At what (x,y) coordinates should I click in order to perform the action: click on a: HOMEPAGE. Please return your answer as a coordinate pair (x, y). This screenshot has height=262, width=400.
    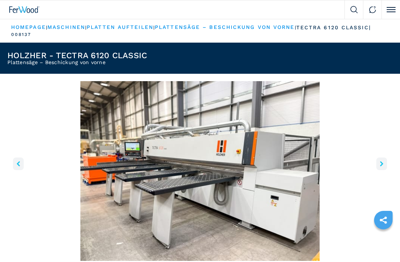
    Looking at the image, I should click on (29, 27).